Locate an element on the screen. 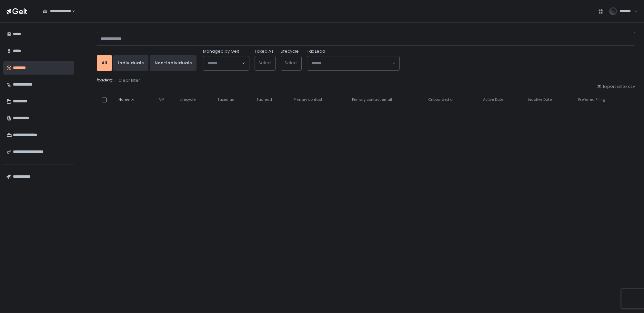 The height and width of the screenshot is (313, 644). span: Primary contact is located at coordinates (308, 99).